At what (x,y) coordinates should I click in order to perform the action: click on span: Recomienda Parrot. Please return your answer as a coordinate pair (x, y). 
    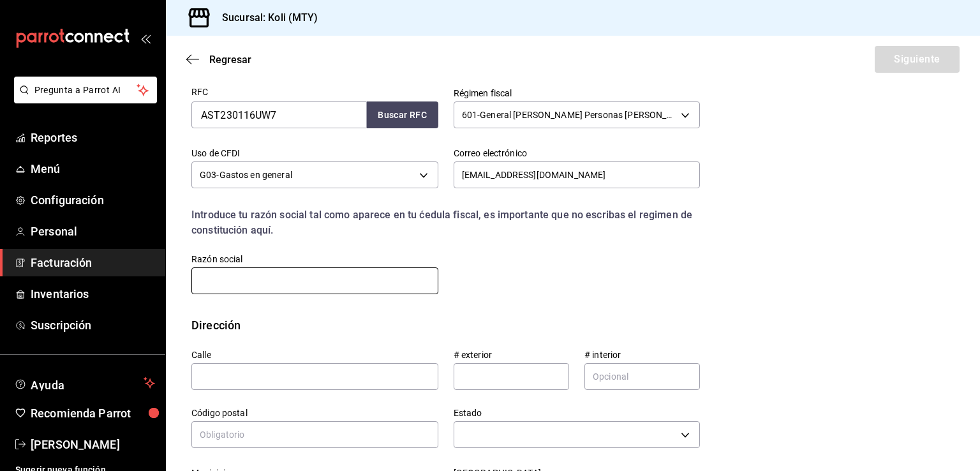
    Looking at the image, I should click on (92, 413).